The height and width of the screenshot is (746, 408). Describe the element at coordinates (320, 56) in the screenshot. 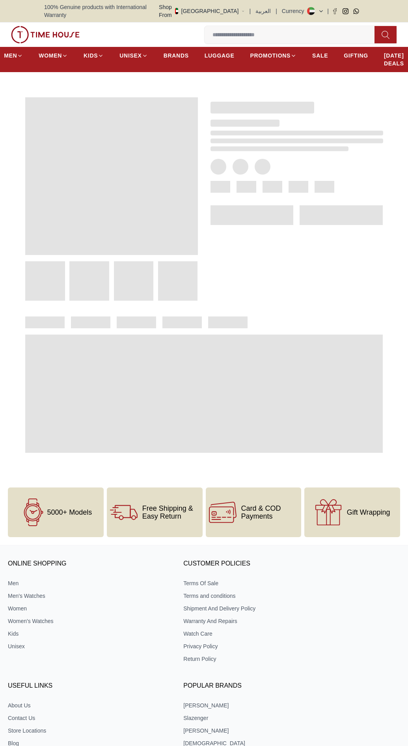

I see `a: SALE` at that location.